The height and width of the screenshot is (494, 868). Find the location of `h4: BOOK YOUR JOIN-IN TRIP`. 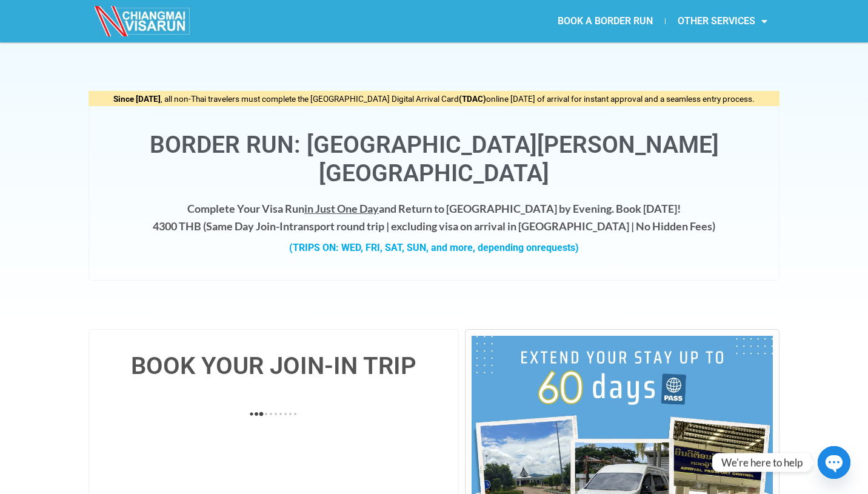

h4: BOOK YOUR JOIN-IN TRIP is located at coordinates (274, 366).